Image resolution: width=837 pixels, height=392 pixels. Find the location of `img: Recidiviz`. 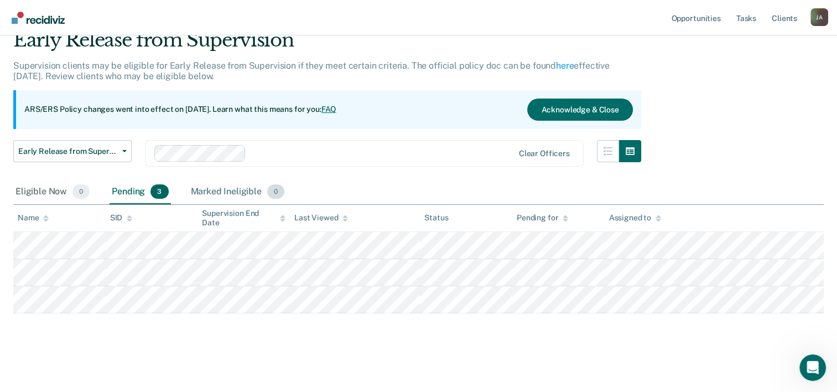

img: Recidiviz is located at coordinates (38, 18).